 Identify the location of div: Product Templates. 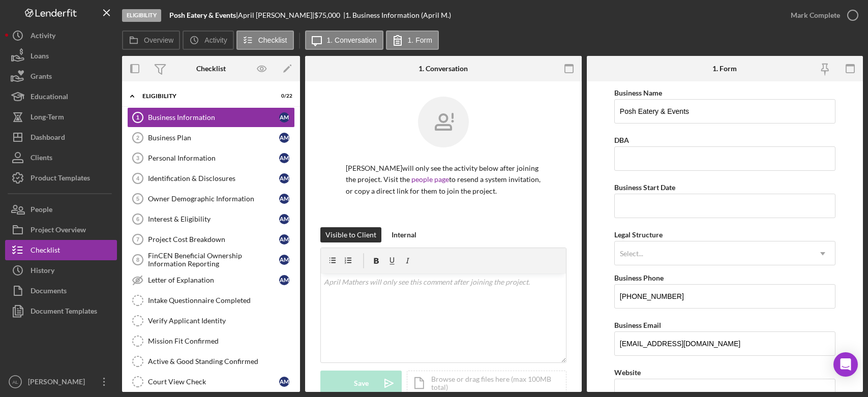
(60, 179).